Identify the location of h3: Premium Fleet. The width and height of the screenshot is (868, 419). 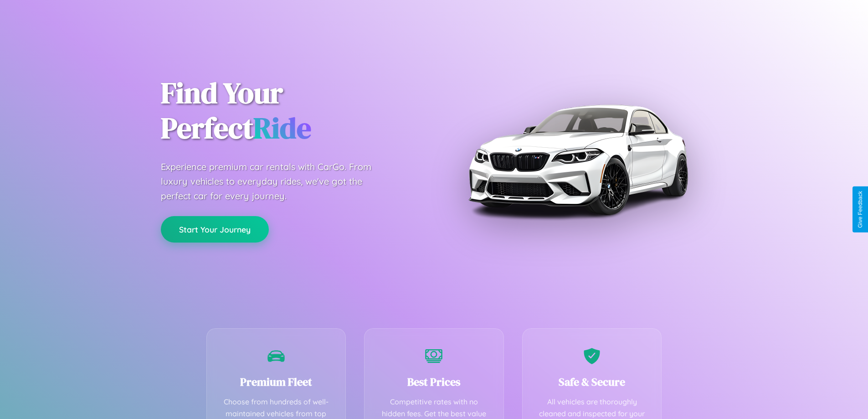
(276, 381).